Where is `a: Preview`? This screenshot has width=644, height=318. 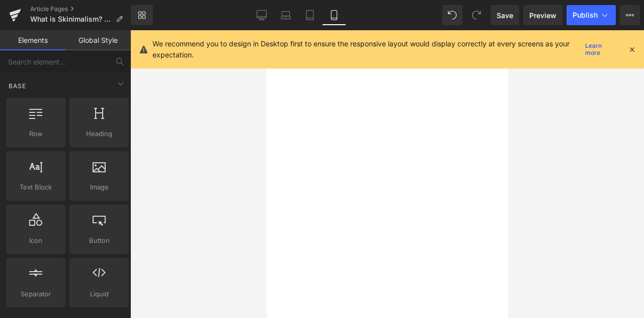 a: Preview is located at coordinates (543, 15).